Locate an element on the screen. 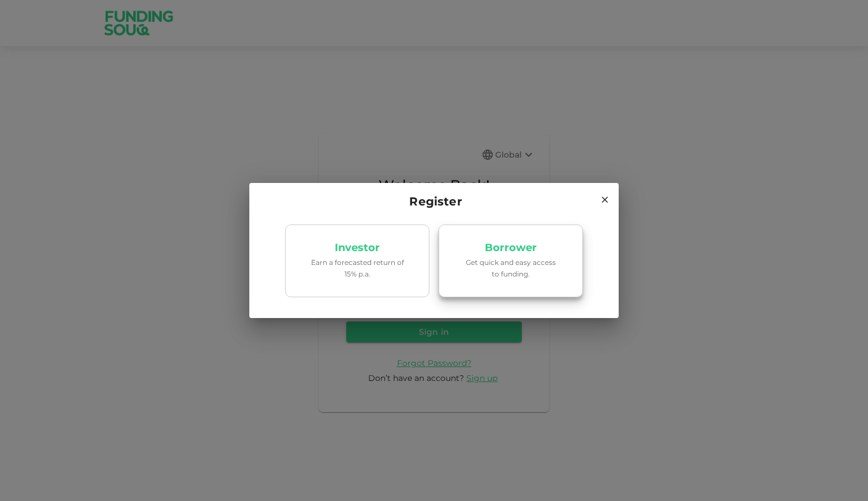 The image size is (868, 501). a: BorrowerGet quick and easy access to funding. is located at coordinates (510, 261).